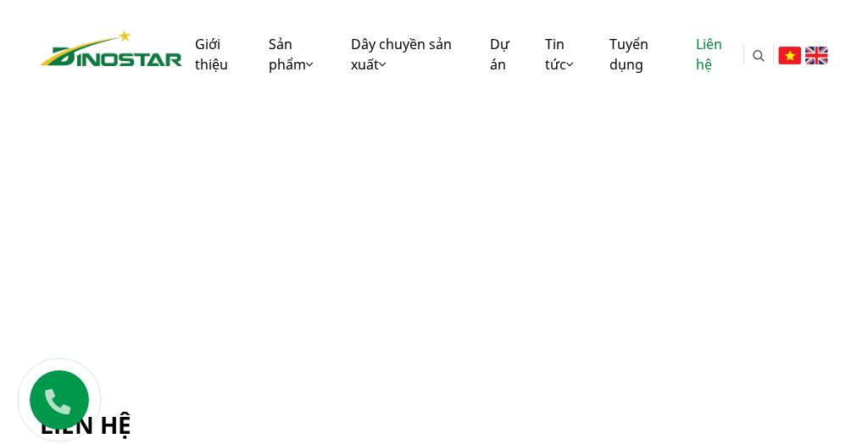 The image size is (868, 444). What do you see at coordinates (565, 54) in the screenshot?
I see `a: Tin tức` at bounding box center [565, 54].